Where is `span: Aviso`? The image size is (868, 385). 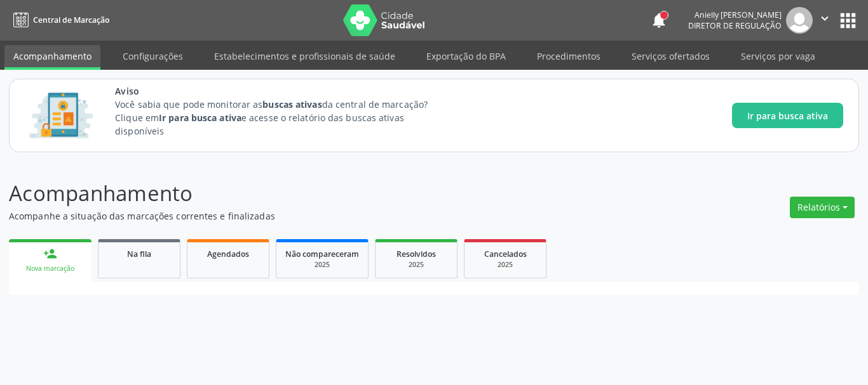
span: Aviso is located at coordinates (283, 90).